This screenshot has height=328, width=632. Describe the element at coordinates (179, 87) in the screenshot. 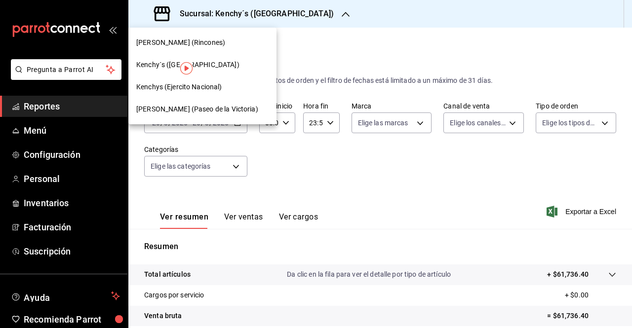

I see `span: Kenchys (Ejercito Nacional)` at that location.